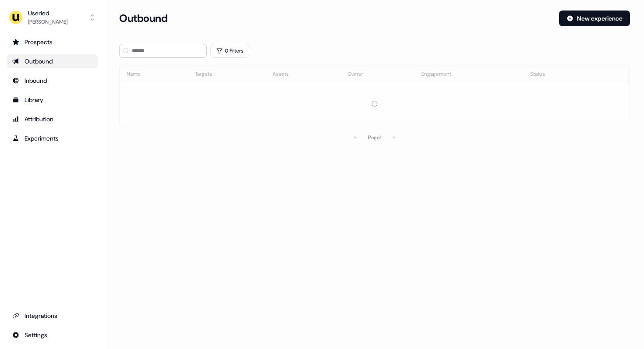 This screenshot has height=349, width=644. I want to click on a: Go to prospects, so click(52, 42).